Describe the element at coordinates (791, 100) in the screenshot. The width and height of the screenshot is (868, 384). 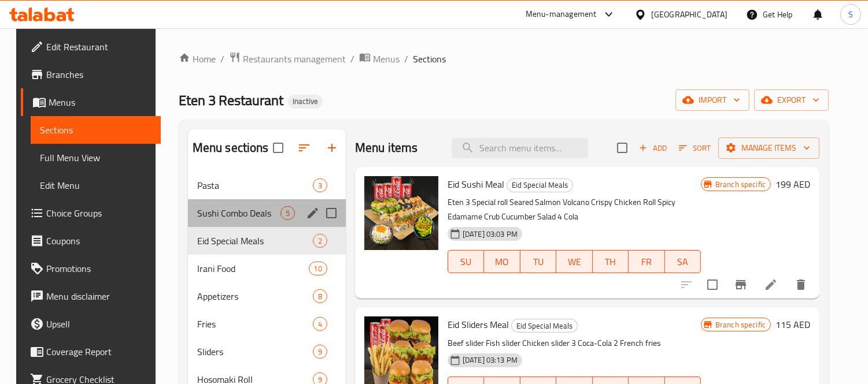
I see `span: export` at that location.